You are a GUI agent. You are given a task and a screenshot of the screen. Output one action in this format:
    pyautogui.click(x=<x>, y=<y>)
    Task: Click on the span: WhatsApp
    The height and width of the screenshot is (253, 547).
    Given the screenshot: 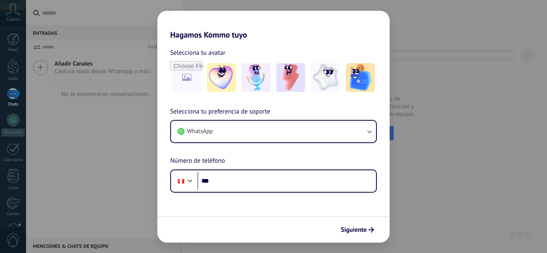 What is the action you would take?
    pyautogui.click(x=200, y=132)
    